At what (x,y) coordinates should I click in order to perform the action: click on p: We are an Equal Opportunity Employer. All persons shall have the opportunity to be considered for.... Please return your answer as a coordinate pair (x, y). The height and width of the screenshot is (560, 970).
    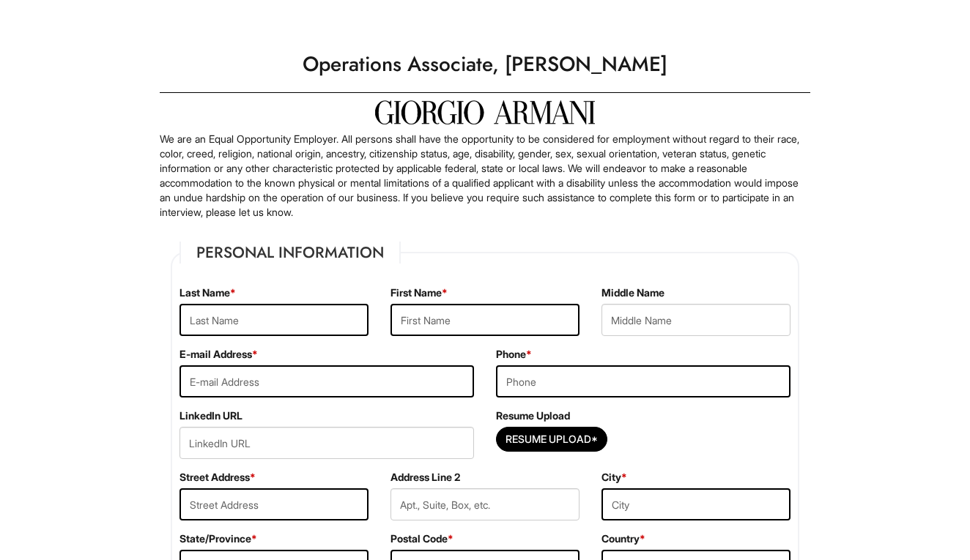
    Looking at the image, I should click on (485, 176).